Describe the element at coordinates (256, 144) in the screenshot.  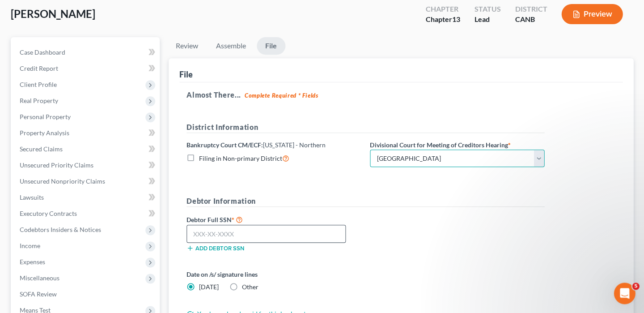
I see `label: Bankruptcy Court CM/ECF:` at that location.